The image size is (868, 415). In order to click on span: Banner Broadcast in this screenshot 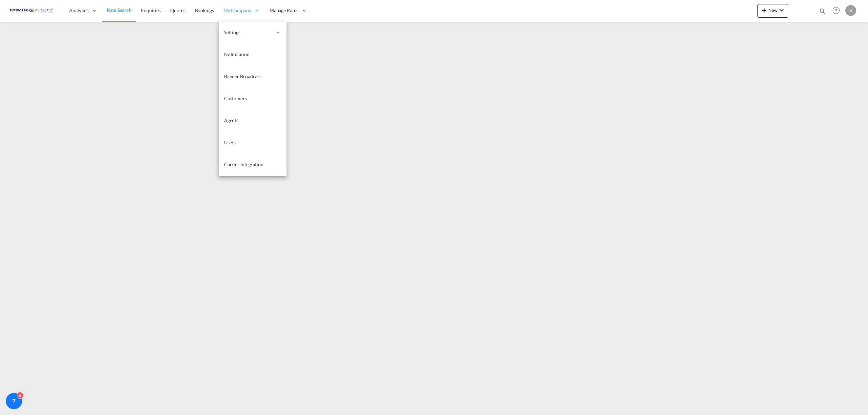, I will do `click(242, 76)`.